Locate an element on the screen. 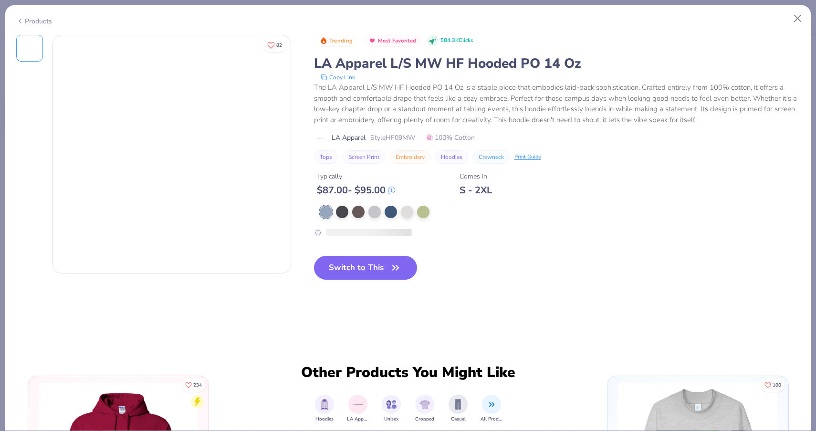 The image size is (816, 431). div: filter for Hoodies is located at coordinates (324, 408).